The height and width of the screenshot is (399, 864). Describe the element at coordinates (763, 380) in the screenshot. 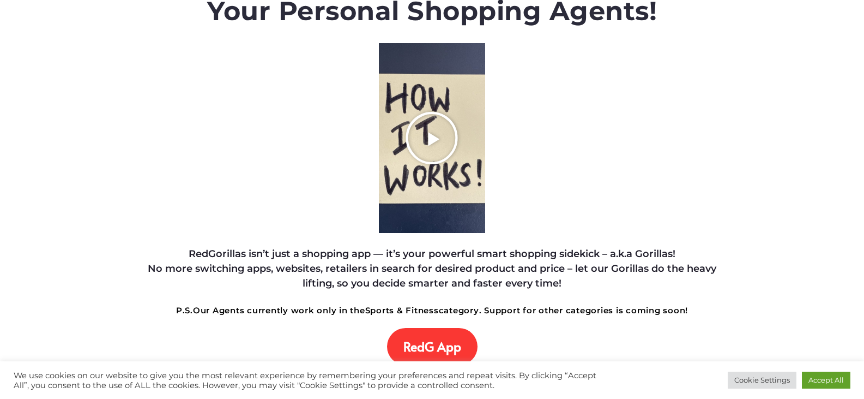

I see `a: Cookie Settings` at that location.